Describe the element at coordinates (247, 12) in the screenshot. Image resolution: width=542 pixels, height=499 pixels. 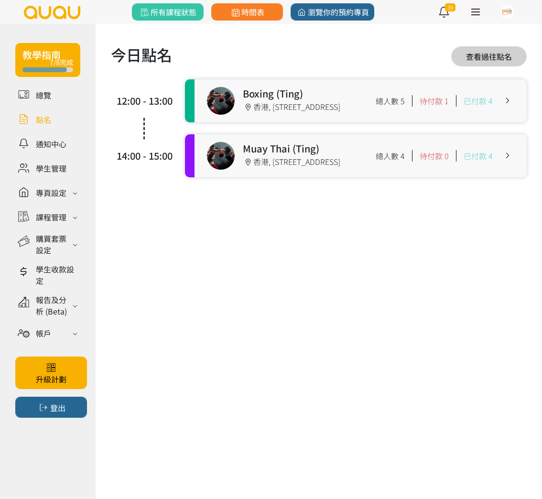
I see `a: 時間表` at that location.